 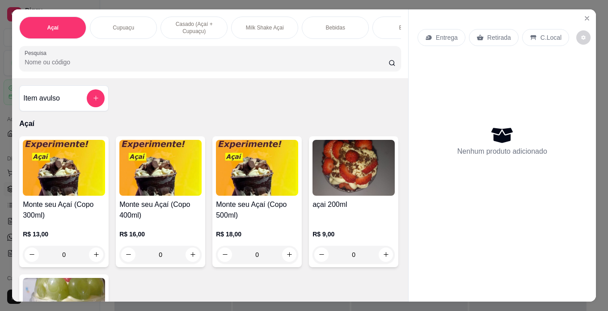 What do you see at coordinates (502, 152) in the screenshot?
I see `p: Nenhum produto adicionado` at bounding box center [502, 152].